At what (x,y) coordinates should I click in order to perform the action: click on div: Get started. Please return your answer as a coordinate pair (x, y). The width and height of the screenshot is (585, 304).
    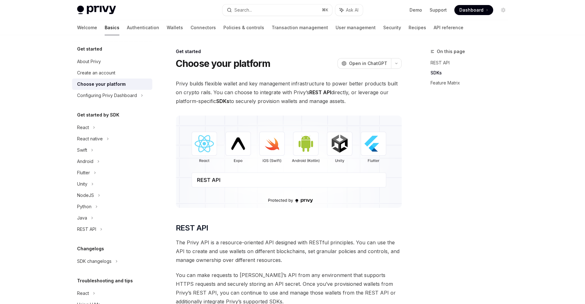
    Looking at the image, I should click on (289, 51).